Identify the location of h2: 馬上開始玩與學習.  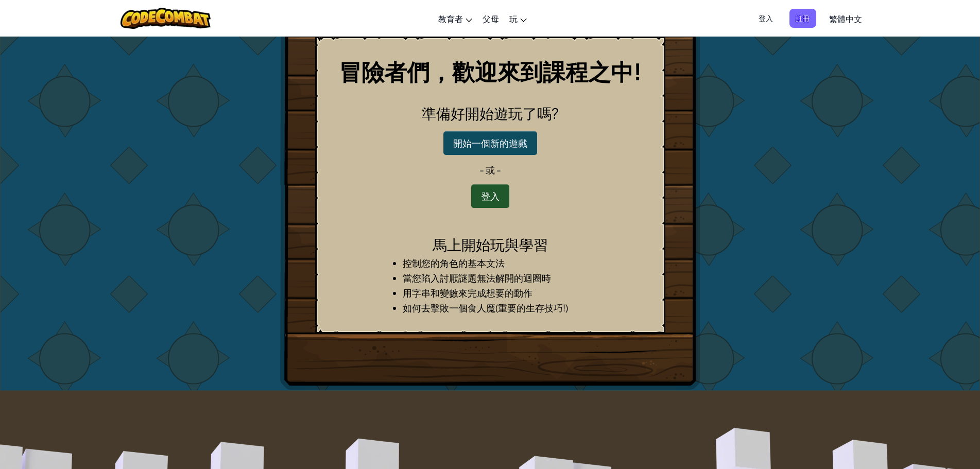
(490, 244).